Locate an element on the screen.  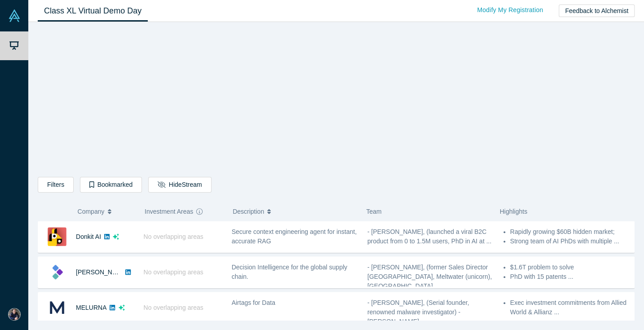
img: Alchemist Vault Logo is located at coordinates (14, 16).